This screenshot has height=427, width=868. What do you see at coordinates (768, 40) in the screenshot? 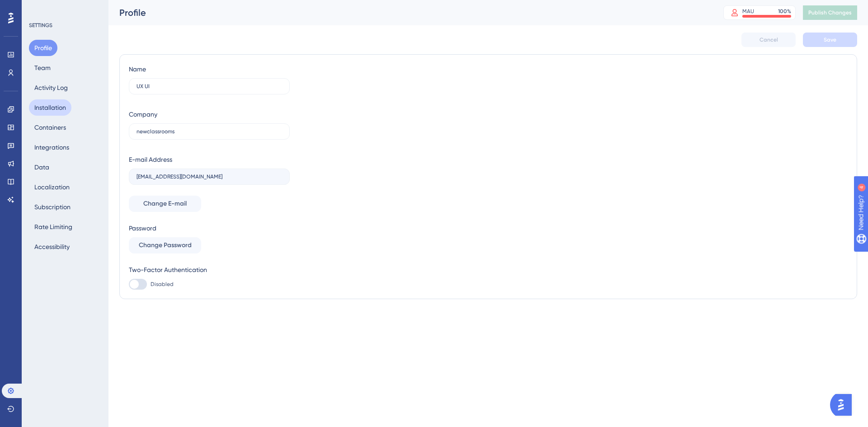
I see `span: Cancel` at bounding box center [768, 40].